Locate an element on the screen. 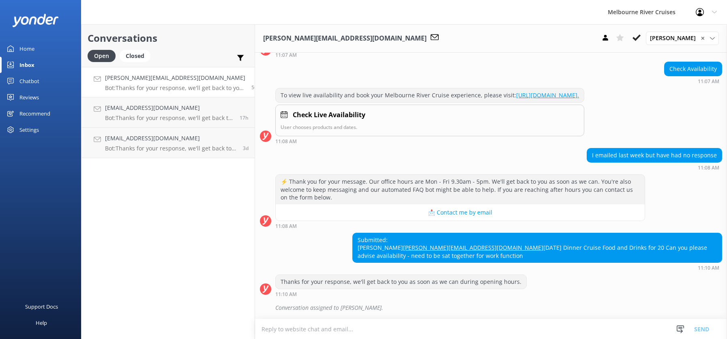  a: Closed is located at coordinates (137, 56).